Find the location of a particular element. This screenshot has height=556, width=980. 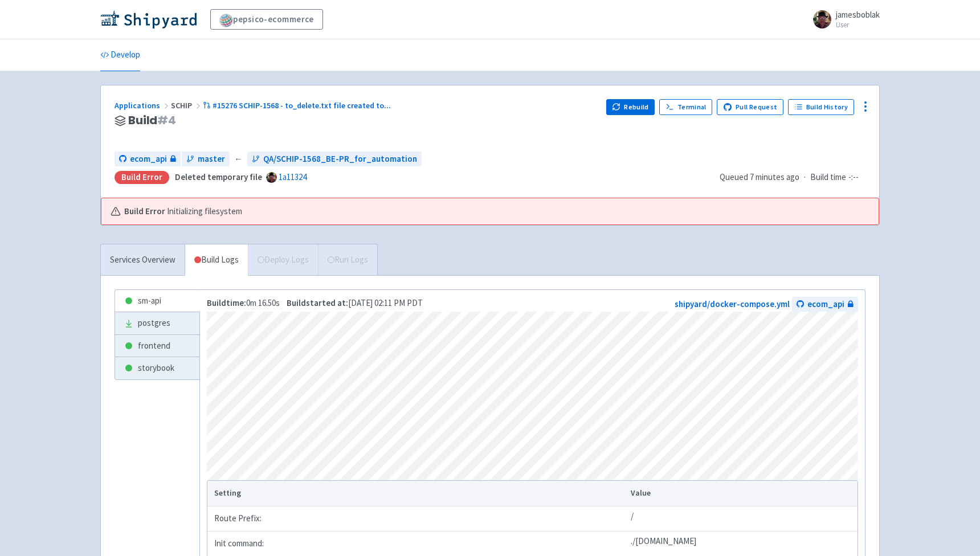

a: jamesboblak User is located at coordinates (843, 20).